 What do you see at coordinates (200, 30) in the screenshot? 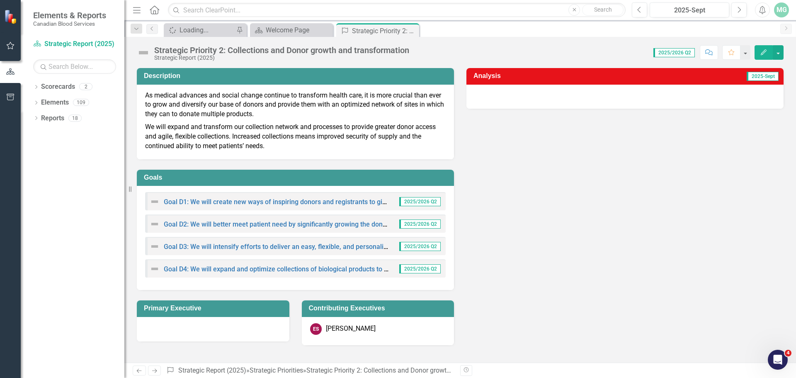
I see `a: Loading...` at bounding box center [200, 30].